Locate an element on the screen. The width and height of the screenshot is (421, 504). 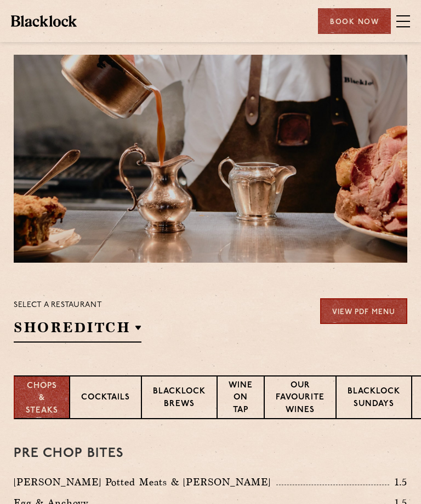
h2: Shoreditch is located at coordinates (78, 330).